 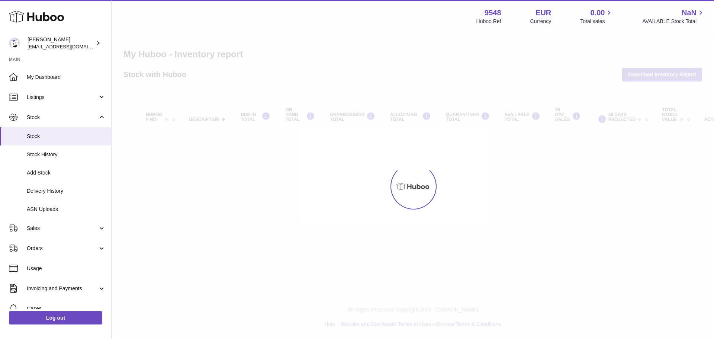 What do you see at coordinates (66, 191) in the screenshot?
I see `span: Delivery History` at bounding box center [66, 191].